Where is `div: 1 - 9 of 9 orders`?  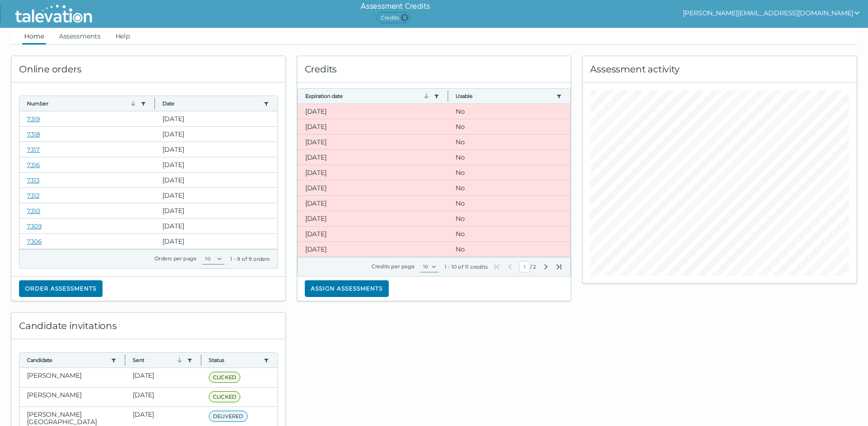 div: 1 - 9 of 9 orders is located at coordinates (250, 258).